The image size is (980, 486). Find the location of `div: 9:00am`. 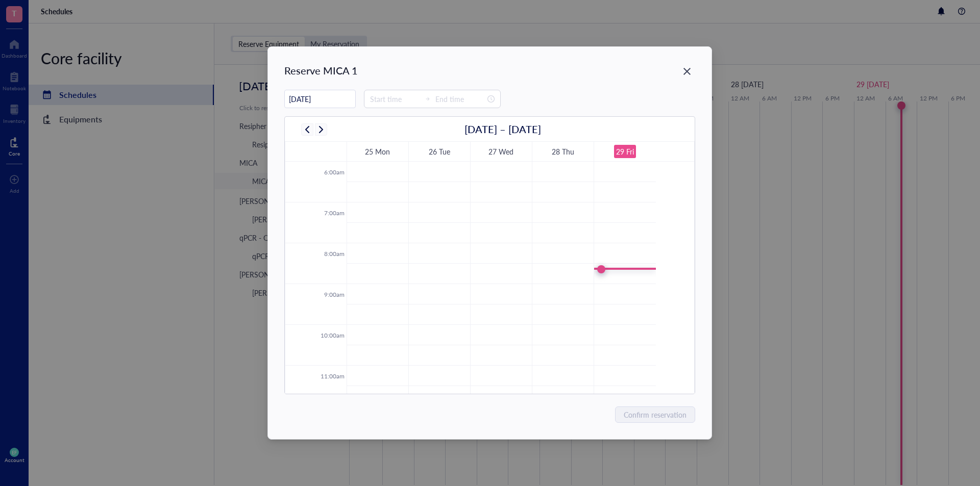

div: 9:00am is located at coordinates (335, 295).